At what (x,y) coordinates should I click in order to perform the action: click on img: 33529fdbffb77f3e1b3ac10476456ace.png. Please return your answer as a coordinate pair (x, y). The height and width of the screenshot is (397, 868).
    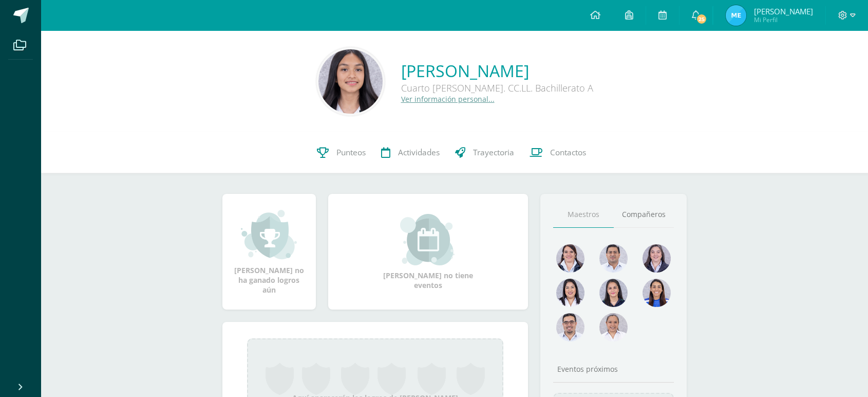
    Looking at the image, I should click on (350, 81).